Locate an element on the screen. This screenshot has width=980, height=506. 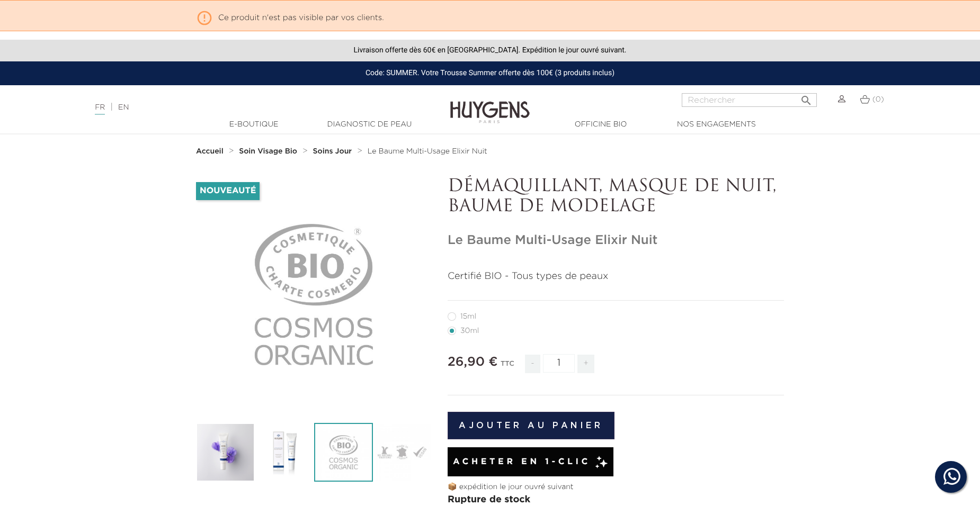
a: Le Baume Multi-Usage Elixir Nuit is located at coordinates (427, 152).